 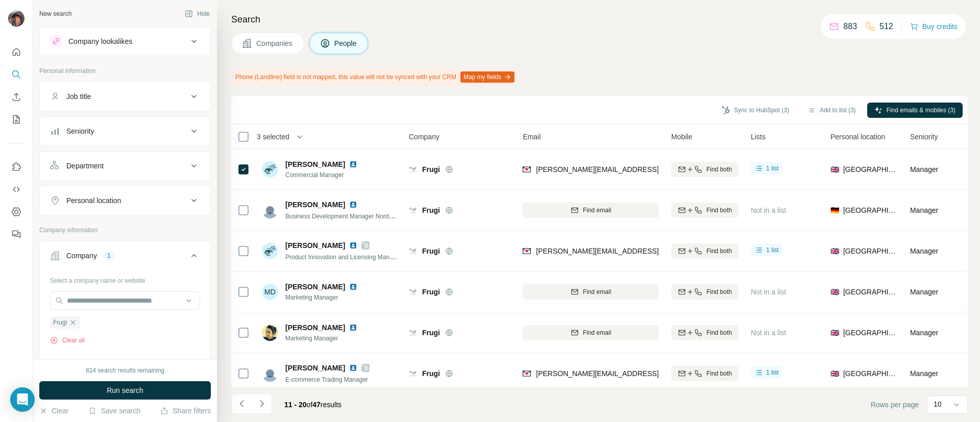 I want to click on button: My lists, so click(x=16, y=119).